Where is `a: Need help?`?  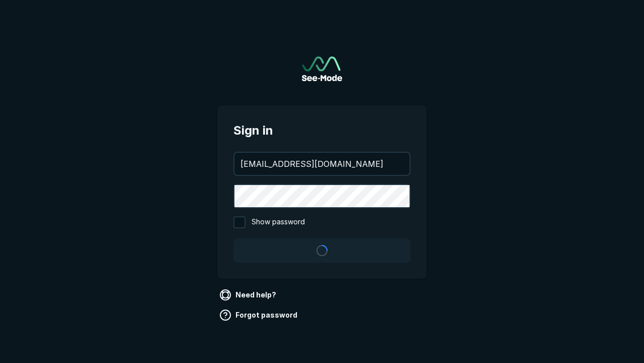
a: Need help? is located at coordinates (248, 295).